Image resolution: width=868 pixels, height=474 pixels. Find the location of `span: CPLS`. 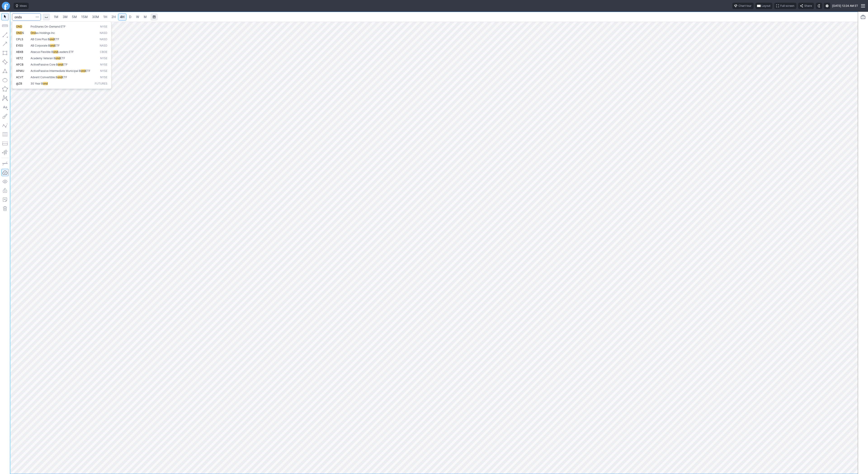

span: CPLS is located at coordinates (20, 39).